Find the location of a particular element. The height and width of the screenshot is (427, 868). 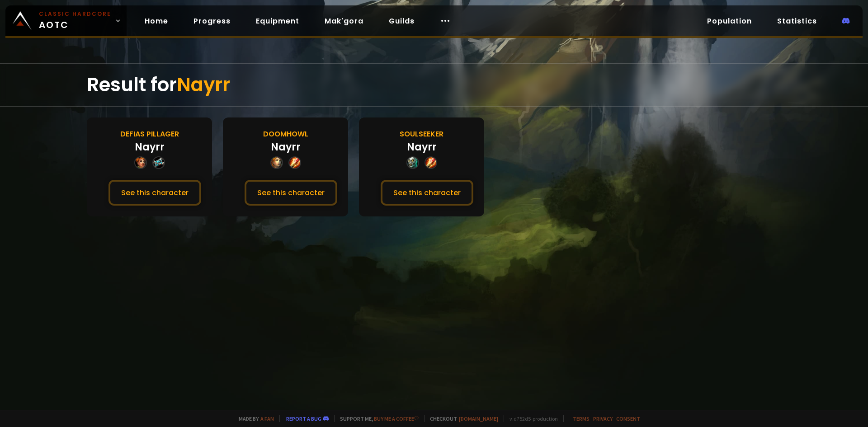

div: Soulseeker is located at coordinates (421, 134).